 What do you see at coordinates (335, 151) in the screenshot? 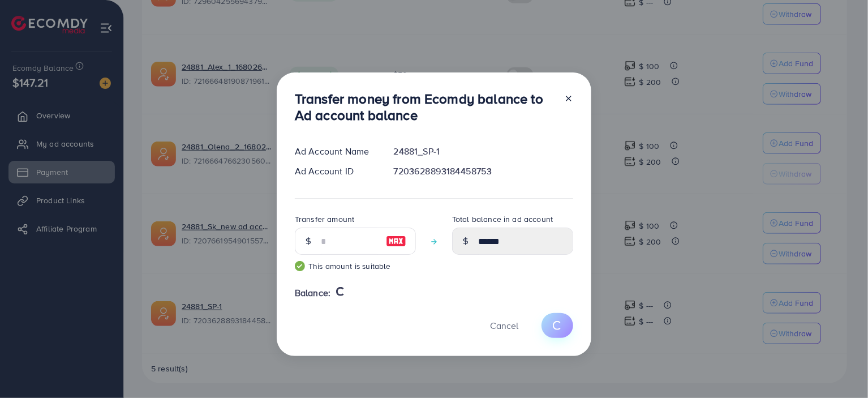
I see `div: Ad Account Name` at bounding box center [335, 151].